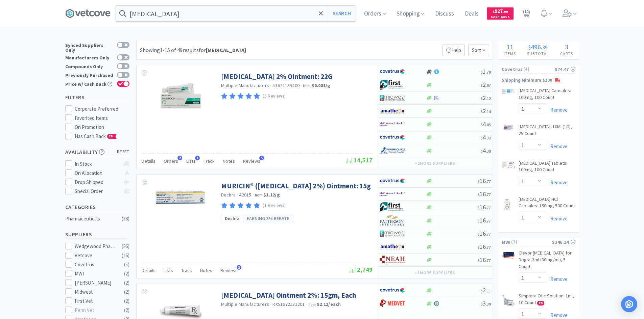 The image size is (644, 319). I want to click on a: Dechra, so click(229, 195).